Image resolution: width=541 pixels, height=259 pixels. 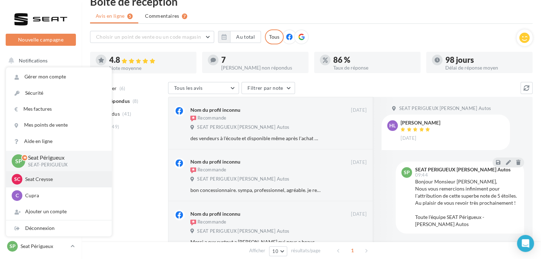 What do you see at coordinates (204, 88) in the screenshot?
I see `button: Tous les avis` at bounding box center [204, 88].